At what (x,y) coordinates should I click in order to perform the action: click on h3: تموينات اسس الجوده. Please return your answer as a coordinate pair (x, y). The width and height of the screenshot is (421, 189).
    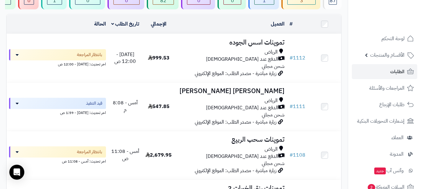
    Looking at the image, I should click on (231, 42).